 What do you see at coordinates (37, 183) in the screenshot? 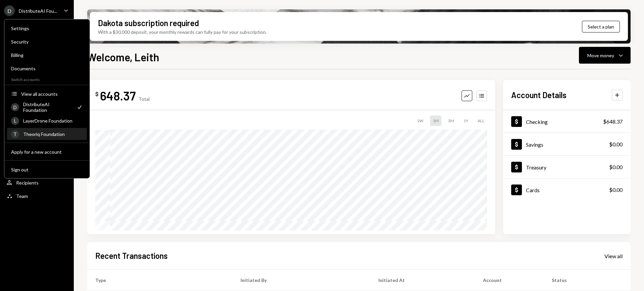
I see `a: Recipients` at bounding box center [37, 183].